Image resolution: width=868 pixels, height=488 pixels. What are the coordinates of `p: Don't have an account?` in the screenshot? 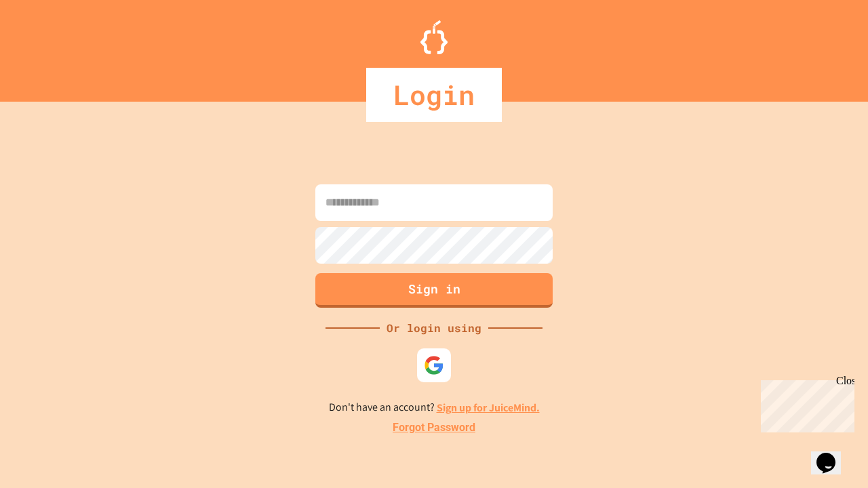 It's located at (434, 407).